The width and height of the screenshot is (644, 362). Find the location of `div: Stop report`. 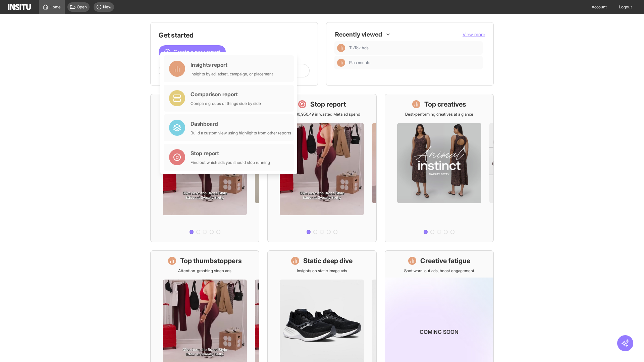

div: Stop report is located at coordinates (230, 153).